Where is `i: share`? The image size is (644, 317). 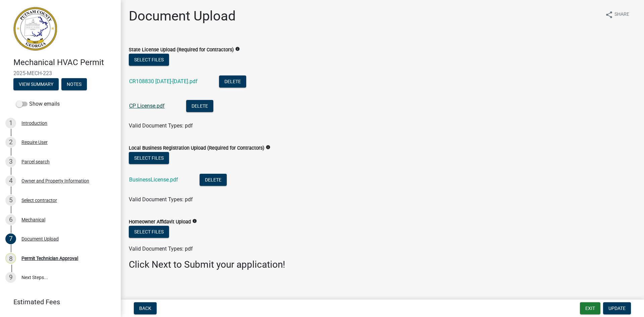 i: share is located at coordinates (609, 15).